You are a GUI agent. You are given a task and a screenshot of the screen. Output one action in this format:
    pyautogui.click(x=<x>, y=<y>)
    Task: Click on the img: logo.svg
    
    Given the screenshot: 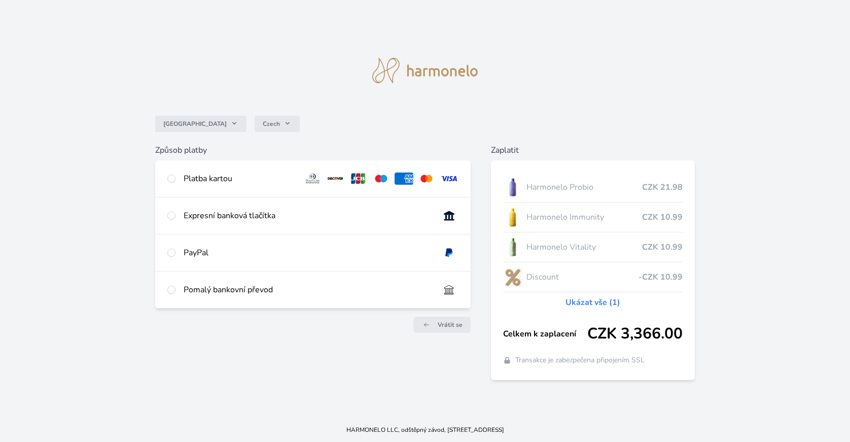 What is the action you would take?
    pyautogui.click(x=425, y=70)
    